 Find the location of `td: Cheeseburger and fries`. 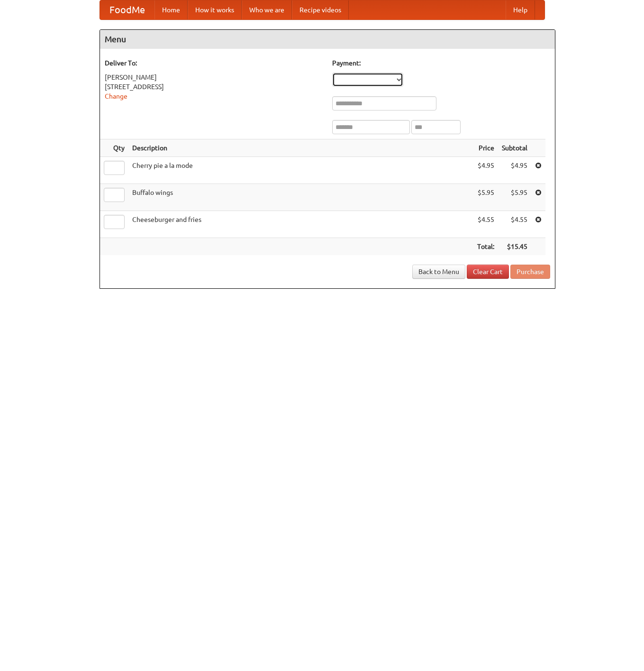

td: Cheeseburger and fries is located at coordinates (301, 225).